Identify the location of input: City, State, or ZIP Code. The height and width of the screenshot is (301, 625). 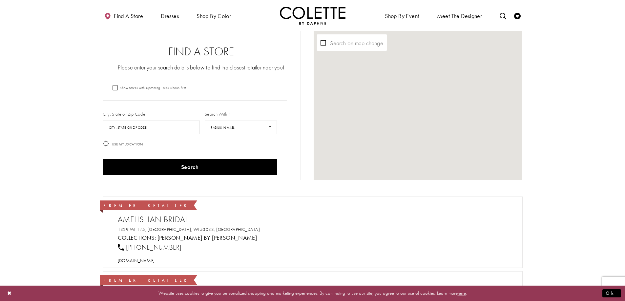
(151, 128).